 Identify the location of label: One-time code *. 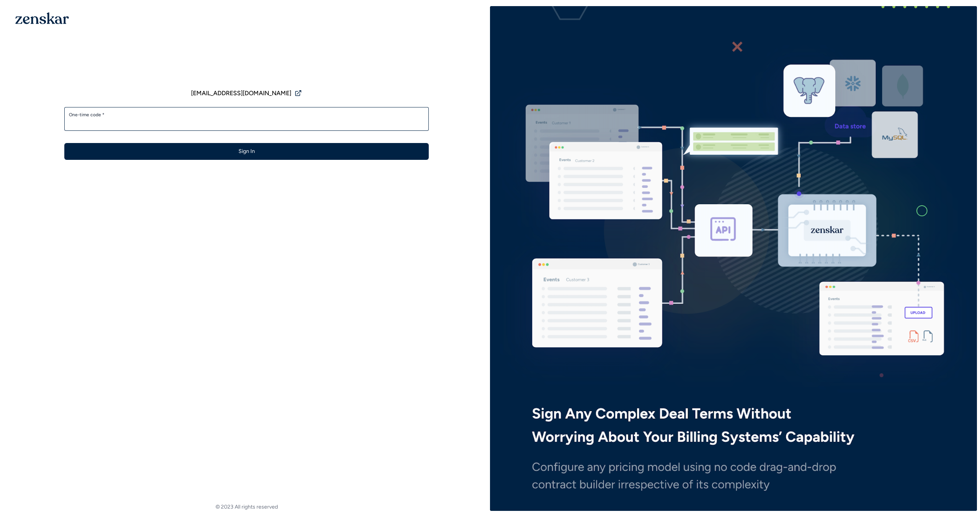
(246, 114).